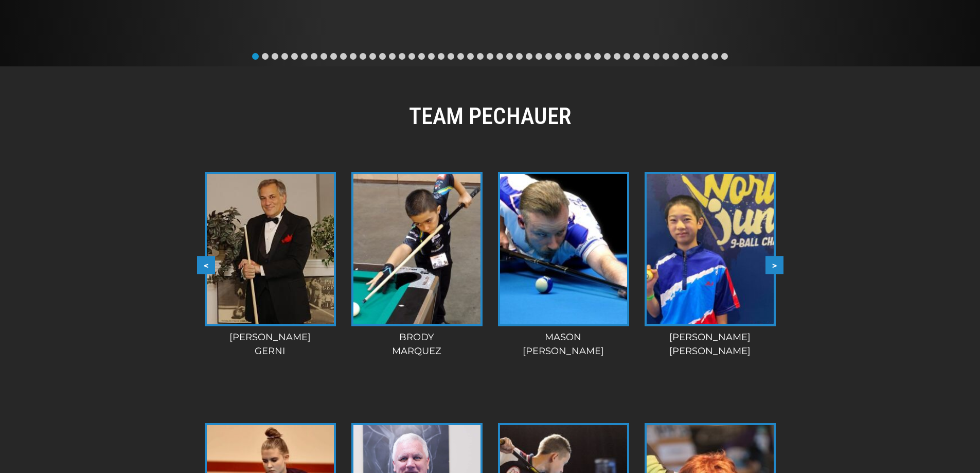  What do you see at coordinates (709, 249) in the screenshot?
I see `img: Kyle2-scaled-e1635363129572-225x320.jpg` at bounding box center [709, 249].